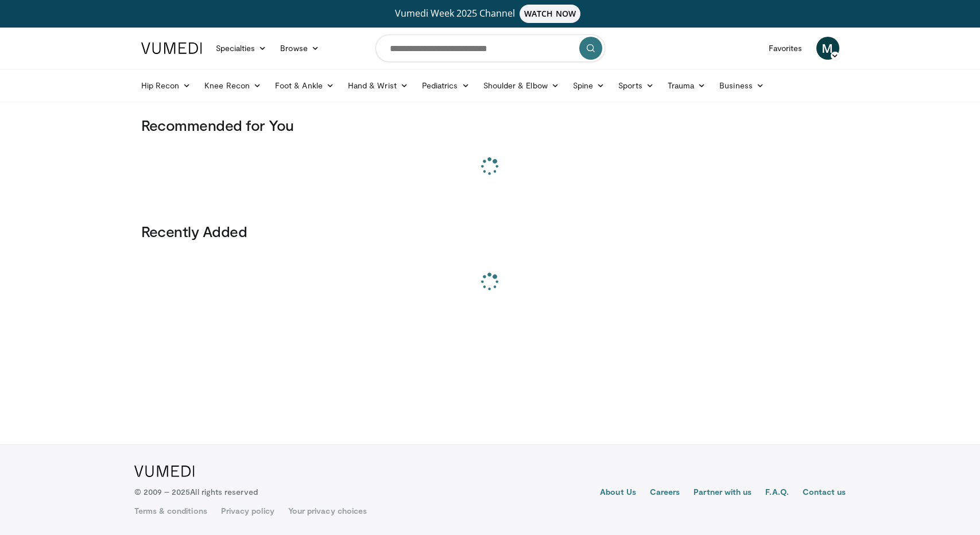 This screenshot has height=535, width=980. Describe the element at coordinates (521, 85) in the screenshot. I see `a: Shoulder & Elbow` at that location.